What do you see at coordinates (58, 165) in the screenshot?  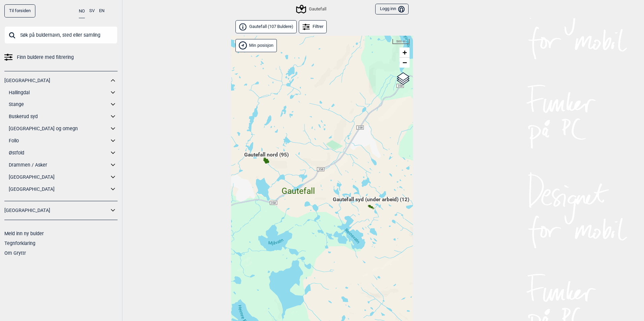 I see `a: Drammen / Asker` at bounding box center [58, 165].